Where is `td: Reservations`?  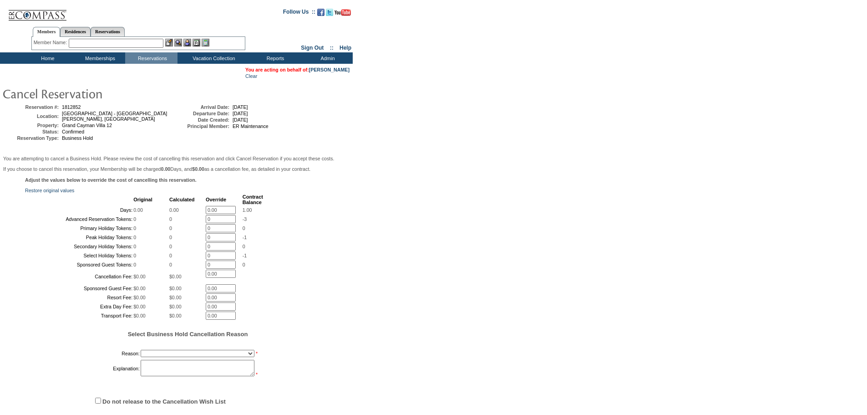 td: Reservations is located at coordinates (151, 58).